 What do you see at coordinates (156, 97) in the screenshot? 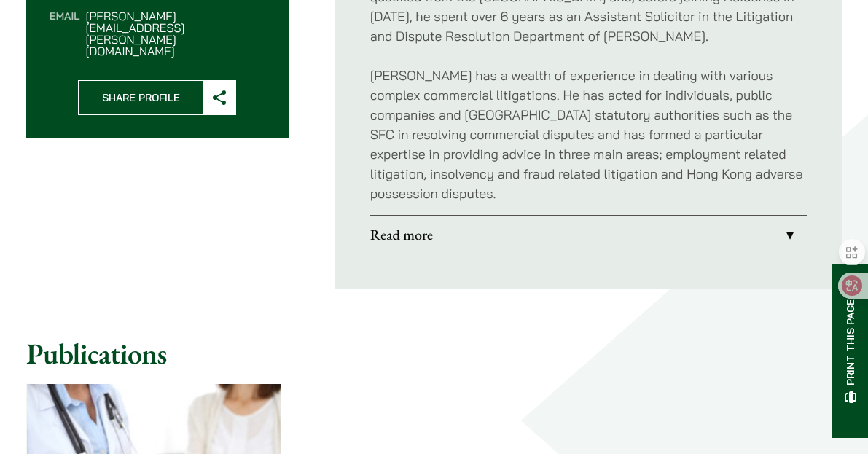
I see `button: Share Profile` at bounding box center [156, 97].